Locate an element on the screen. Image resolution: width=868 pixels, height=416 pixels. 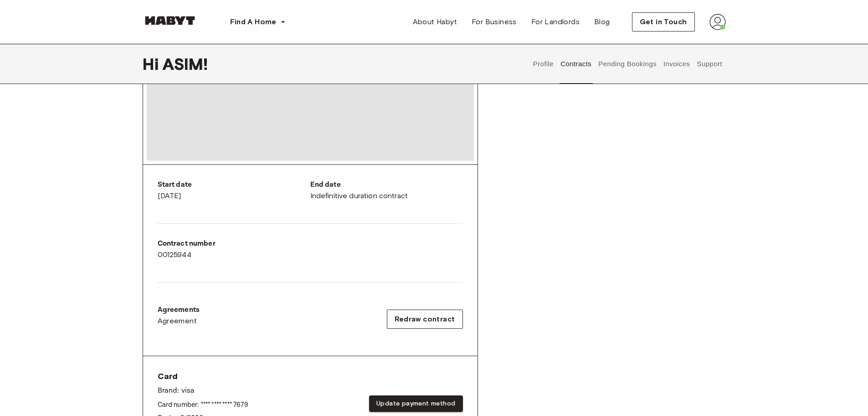
a: Blog is located at coordinates (602, 22).